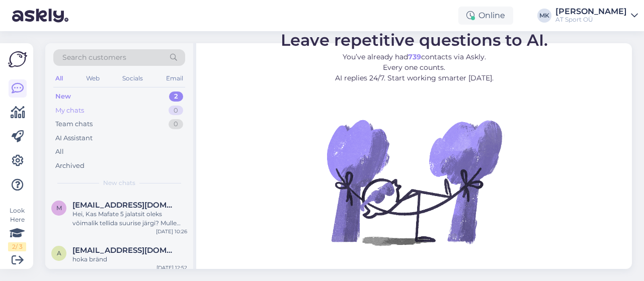 This screenshot has height=281, width=644. I want to click on div: My chats, so click(69, 111).